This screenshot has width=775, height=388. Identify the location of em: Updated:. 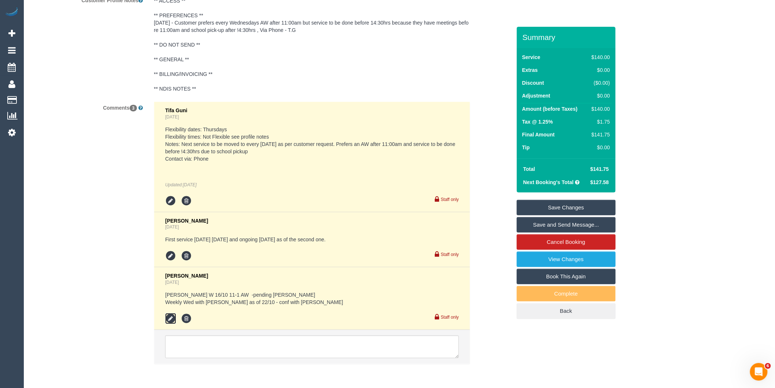
(181, 185).